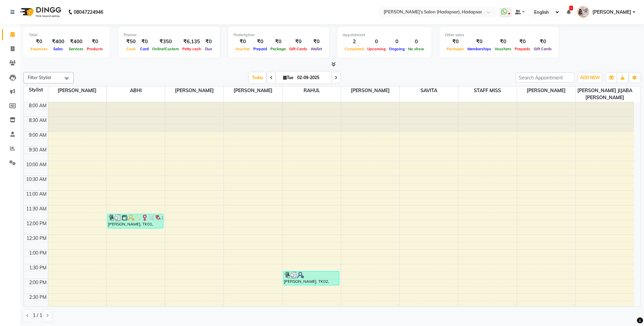  Describe the element at coordinates (76, 48) in the screenshot. I see `span: Services` at that location.